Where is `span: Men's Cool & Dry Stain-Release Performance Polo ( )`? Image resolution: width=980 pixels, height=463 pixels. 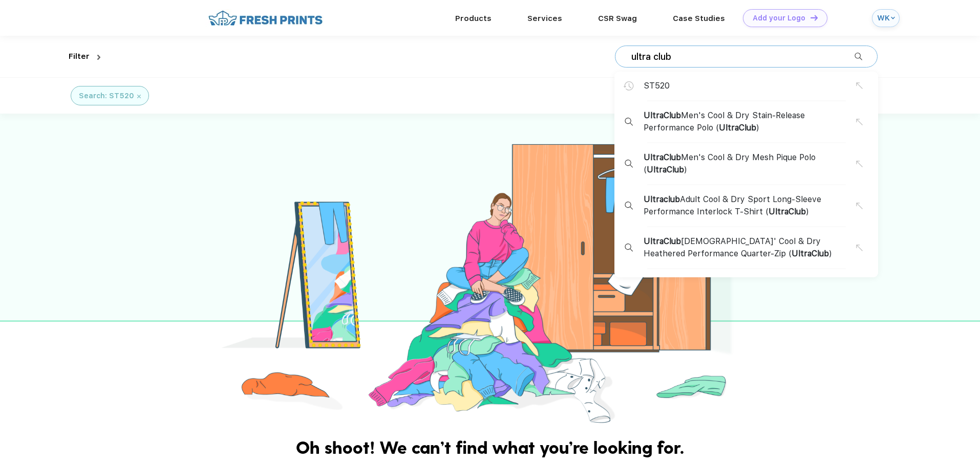 span: Men's Cool & Dry Stain-Release Performance Polo ( ) is located at coordinates (750, 122).